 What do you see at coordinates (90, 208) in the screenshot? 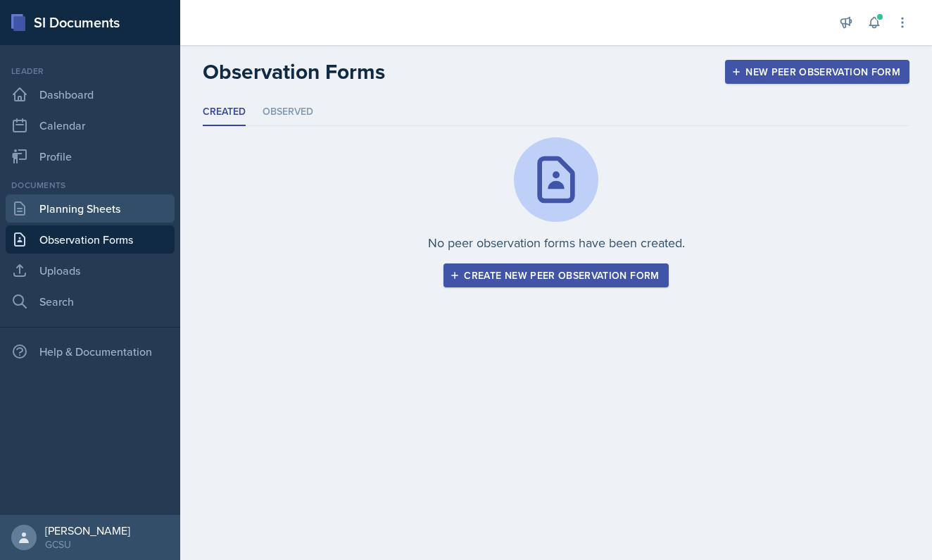
I see `a: Planning Sheets` at bounding box center [90, 208].